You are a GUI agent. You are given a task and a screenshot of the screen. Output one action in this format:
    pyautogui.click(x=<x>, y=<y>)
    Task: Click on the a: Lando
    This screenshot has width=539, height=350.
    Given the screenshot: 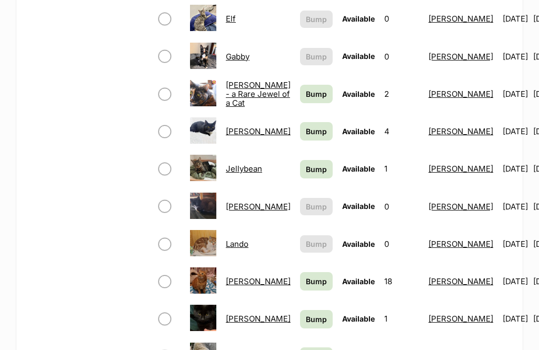 What is the action you would take?
    pyautogui.click(x=237, y=244)
    